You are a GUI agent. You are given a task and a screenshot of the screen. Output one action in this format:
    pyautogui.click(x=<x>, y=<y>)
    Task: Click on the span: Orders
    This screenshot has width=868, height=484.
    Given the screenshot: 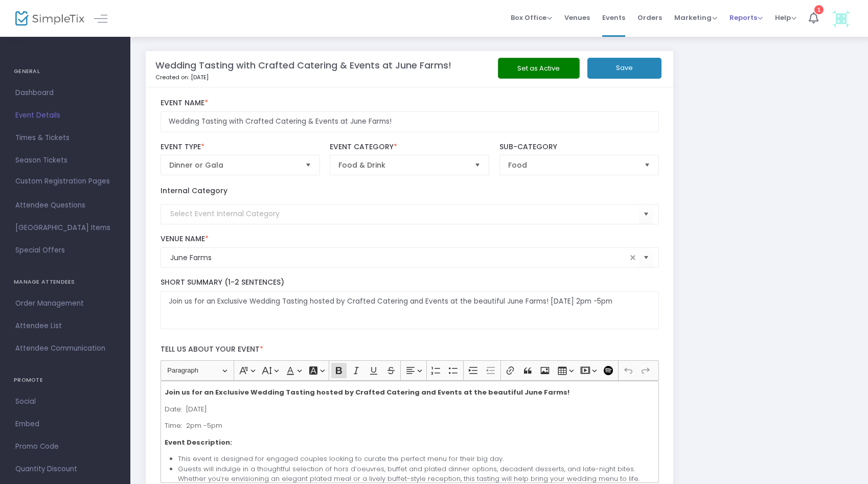 What is the action you would take?
    pyautogui.click(x=650, y=17)
    